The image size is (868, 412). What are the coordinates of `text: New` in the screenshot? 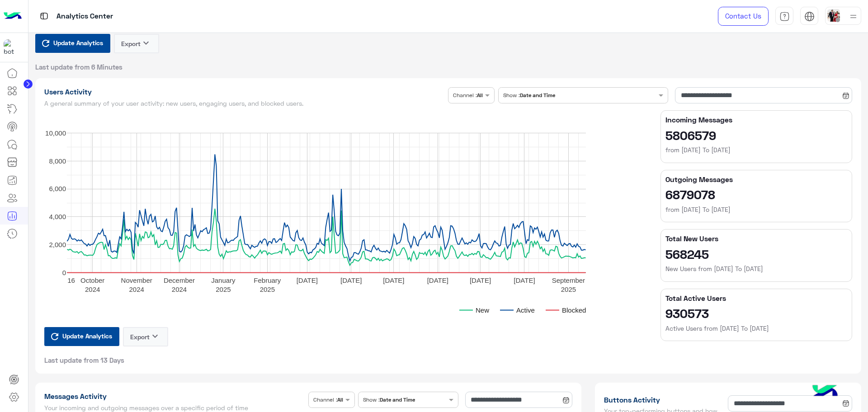 It's located at (482, 310).